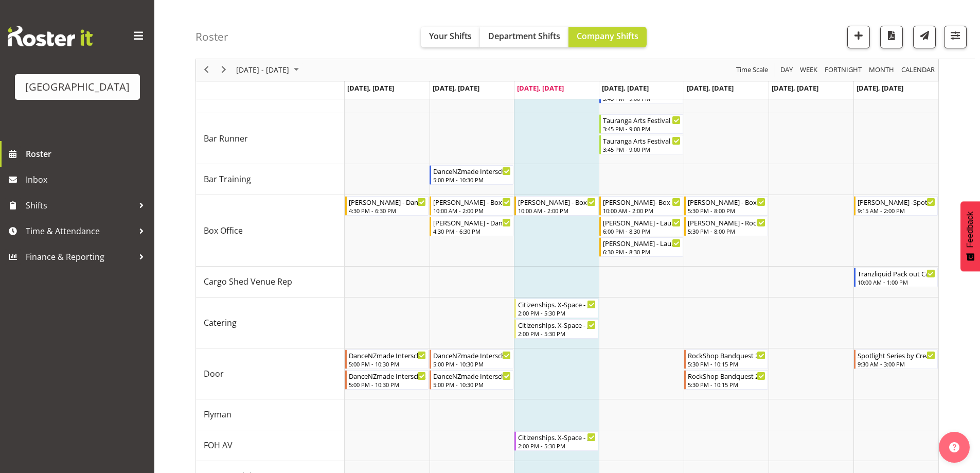  Describe the element at coordinates (726, 360) in the screenshot. I see `div: Door"s event - RockShop Bandquest 2025 - Elea Hargreaves Begin From Friday, August 15, 2025 at 5:...` at that location.